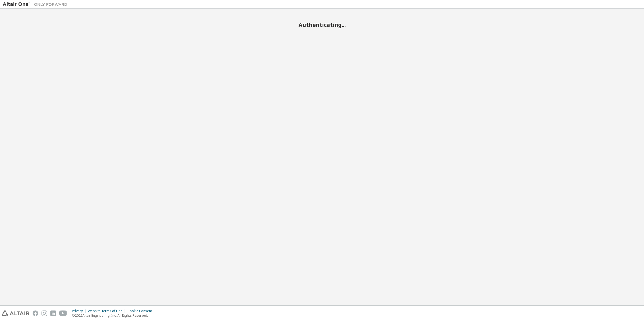 This screenshot has height=321, width=644. What do you see at coordinates (63, 313) in the screenshot?
I see `img: youtube.svg` at bounding box center [63, 313].